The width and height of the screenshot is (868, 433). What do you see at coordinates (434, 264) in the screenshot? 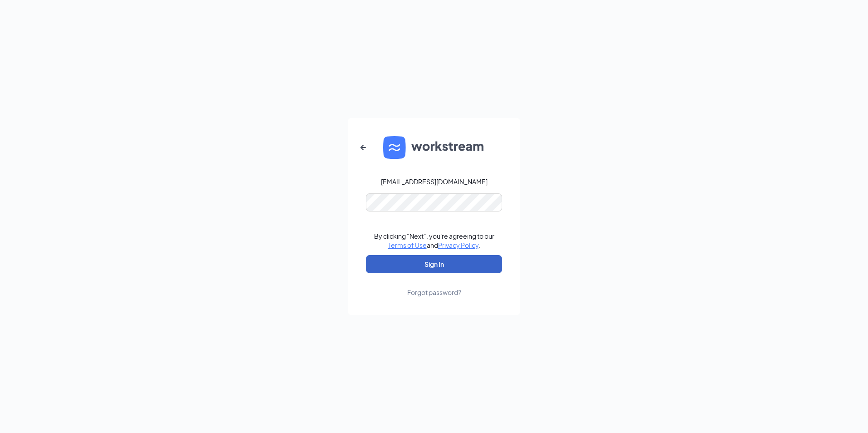
I see `button: Sign In` at bounding box center [434, 264].